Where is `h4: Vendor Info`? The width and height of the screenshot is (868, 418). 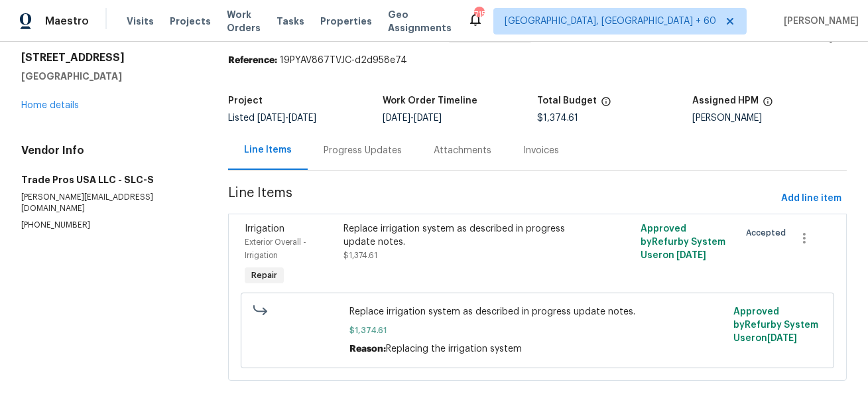 h4: Vendor Info is located at coordinates (109, 151).